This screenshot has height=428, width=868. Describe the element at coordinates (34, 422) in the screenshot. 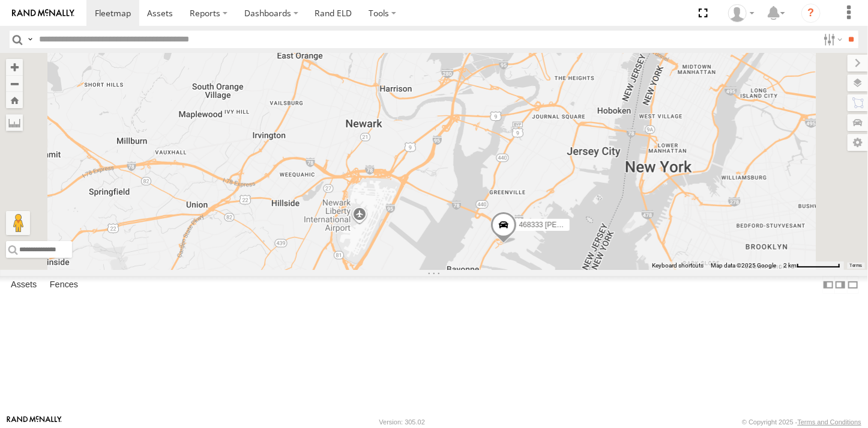

I see `a: Visit our Website` at that location.